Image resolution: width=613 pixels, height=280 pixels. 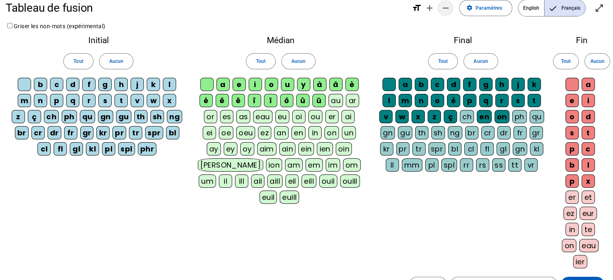 What do you see at coordinates (515, 165) in the screenshot?
I see `div: tt` at bounding box center [515, 165].